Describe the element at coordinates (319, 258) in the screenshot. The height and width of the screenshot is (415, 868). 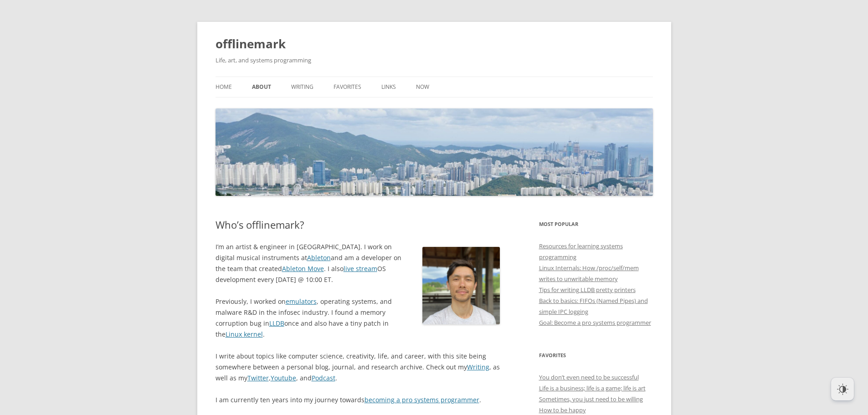
I see `a: Ableton` at that location.